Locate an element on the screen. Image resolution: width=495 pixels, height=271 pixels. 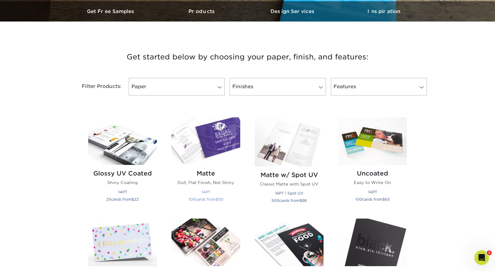
h2: Matte is located at coordinates (206, 173).